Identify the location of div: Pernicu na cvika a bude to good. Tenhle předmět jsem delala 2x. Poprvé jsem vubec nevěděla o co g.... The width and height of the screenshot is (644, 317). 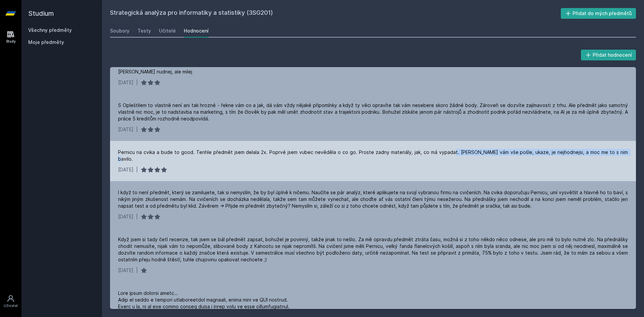
(373, 156).